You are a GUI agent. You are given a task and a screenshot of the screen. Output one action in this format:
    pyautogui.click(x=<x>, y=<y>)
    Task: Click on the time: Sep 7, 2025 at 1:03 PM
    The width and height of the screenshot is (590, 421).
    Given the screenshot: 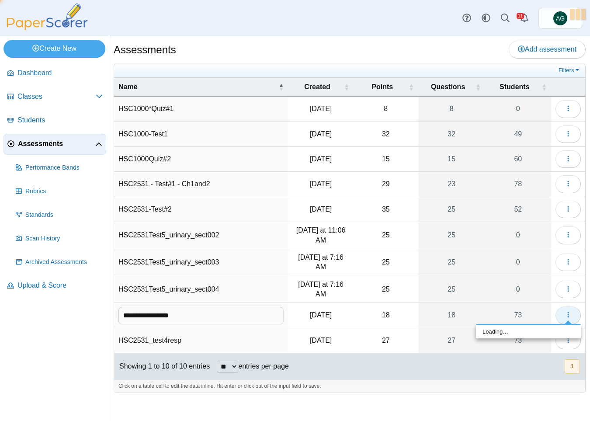 What is the action you would take?
    pyautogui.click(x=321, y=184)
    